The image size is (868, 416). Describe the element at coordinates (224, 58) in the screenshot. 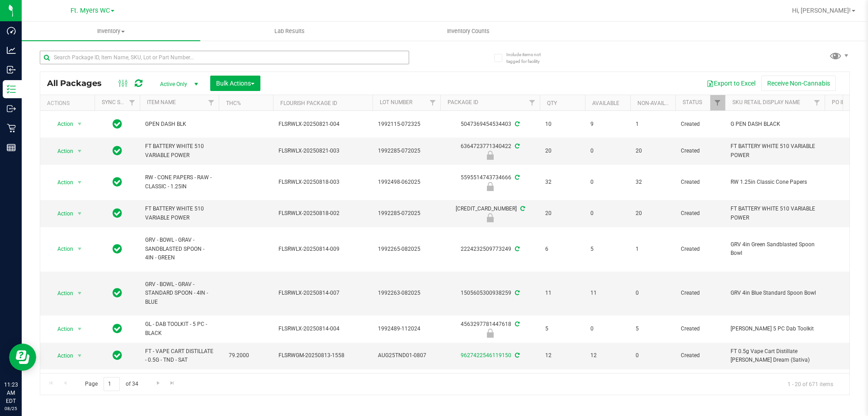

I see `input: Search Package ID, Item Name, SKU, Lot or Part Number...` at that location.